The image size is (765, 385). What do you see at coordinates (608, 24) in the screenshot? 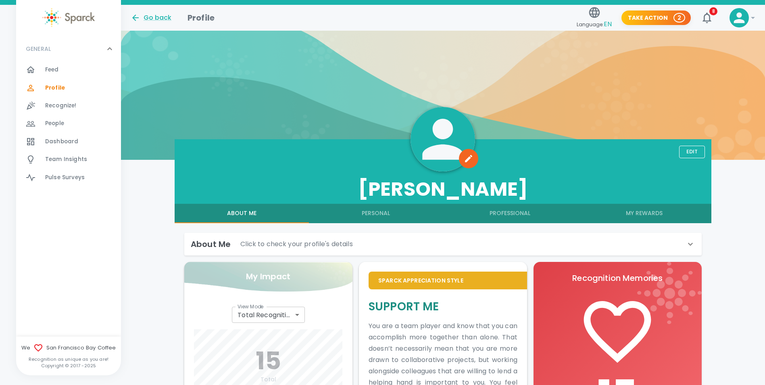
I see `span: EN` at bounding box center [608, 24].